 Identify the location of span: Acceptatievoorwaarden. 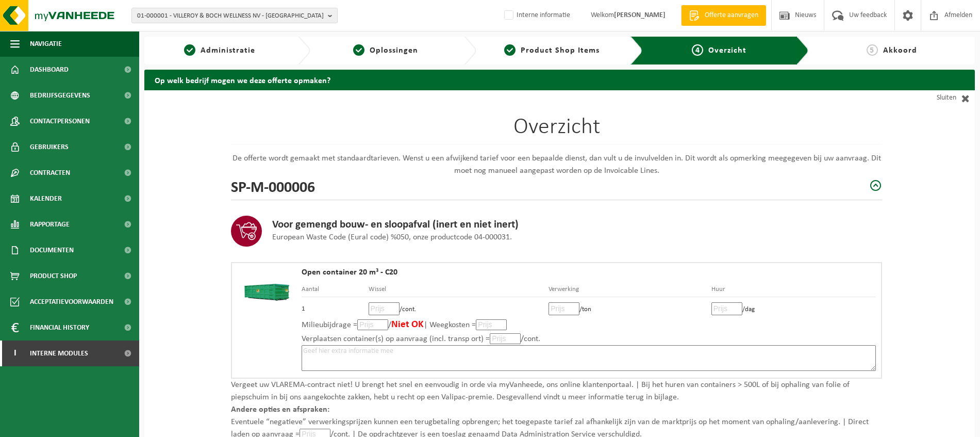
(72, 302).